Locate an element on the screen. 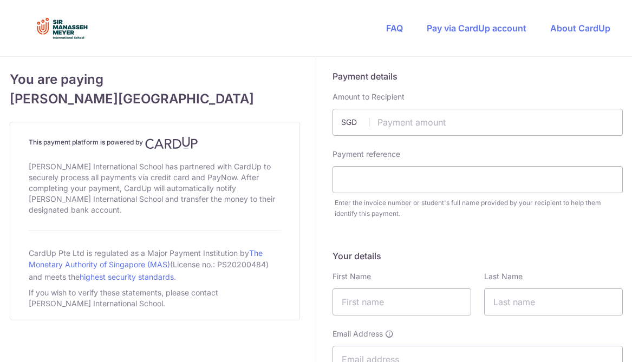  label: Payment reference is located at coordinates (366, 154).